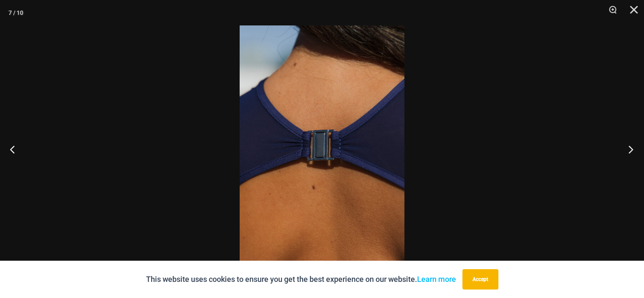  Describe the element at coordinates (480, 279) in the screenshot. I see `button: Accept` at that location.